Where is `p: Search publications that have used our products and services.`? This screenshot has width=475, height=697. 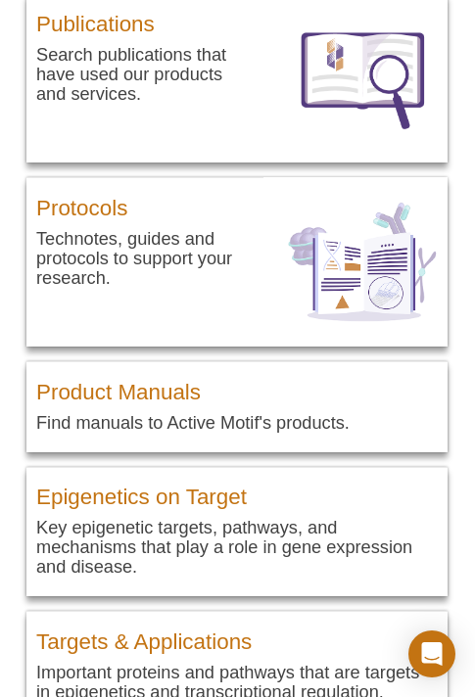
p: Search publications that have used our products and services. is located at coordinates (145, 73).